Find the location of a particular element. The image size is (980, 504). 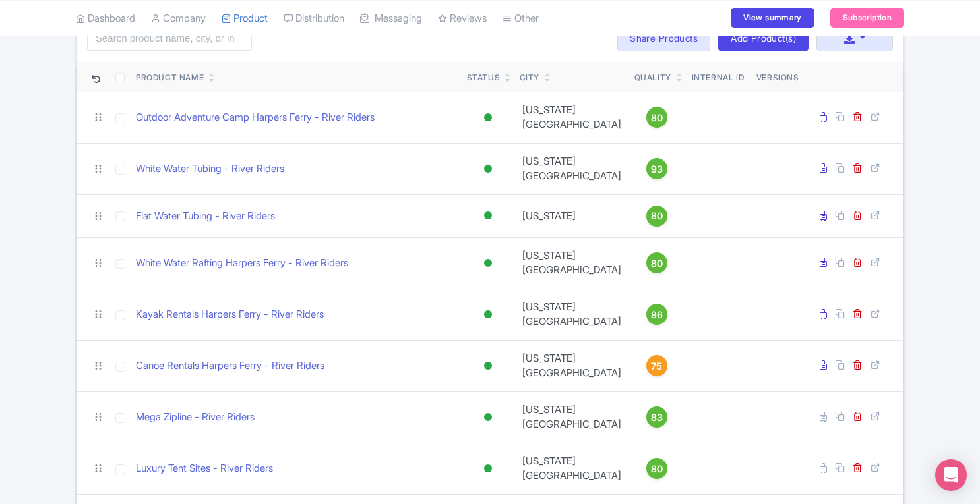

a: 83 is located at coordinates (657, 417).